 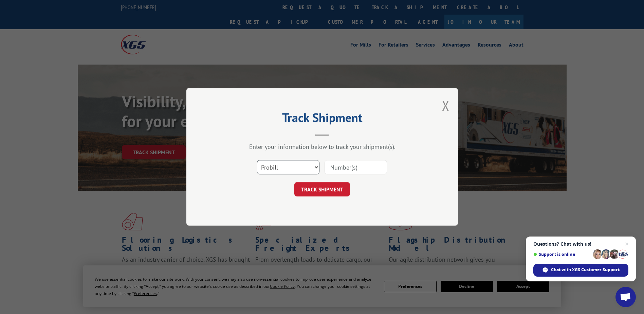 I want to click on span: Close chat, so click(x=627, y=244).